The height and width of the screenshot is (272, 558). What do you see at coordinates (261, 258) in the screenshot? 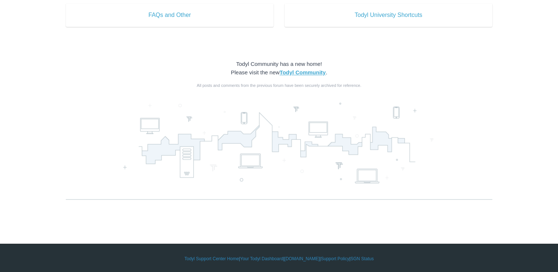
I see `a: Your Todyl Dashboard` at bounding box center [261, 258].